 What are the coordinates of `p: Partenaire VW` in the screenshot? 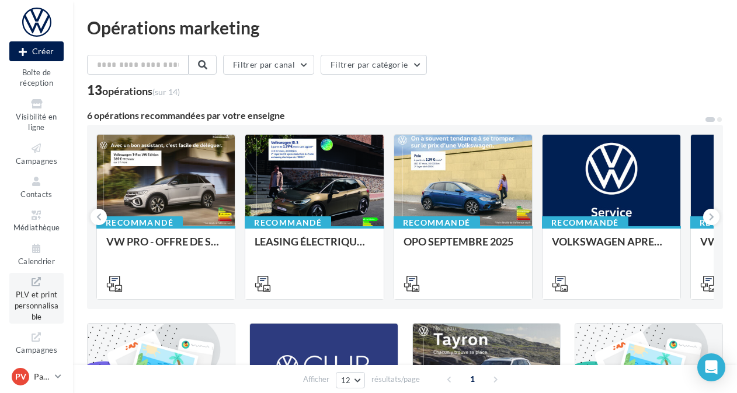 It's located at (42, 377).